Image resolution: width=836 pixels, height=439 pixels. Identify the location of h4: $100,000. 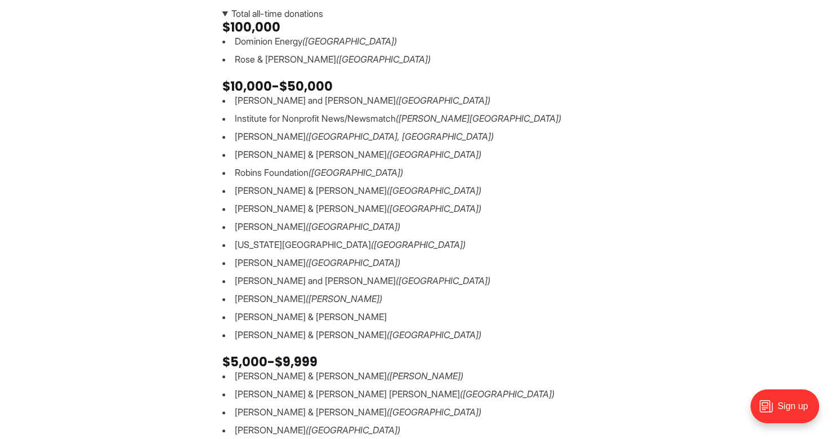
(418, 27).